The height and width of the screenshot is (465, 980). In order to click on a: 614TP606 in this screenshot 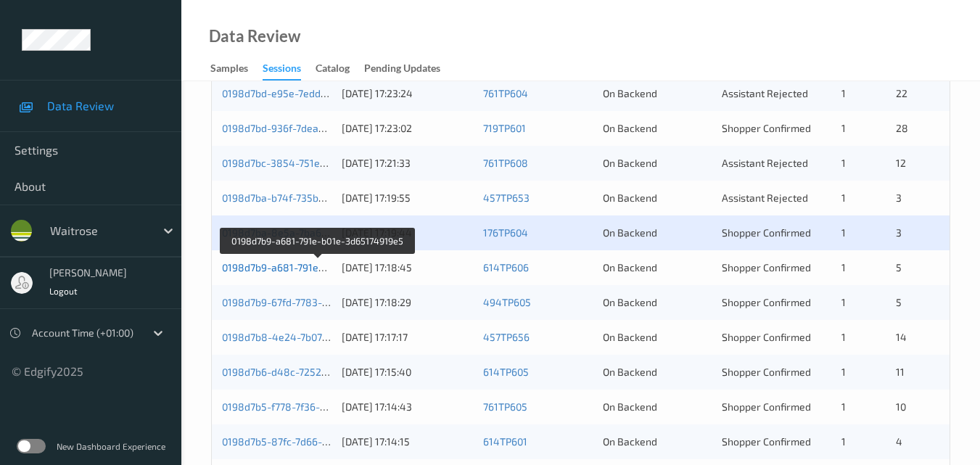, I will do `click(506, 266)`.